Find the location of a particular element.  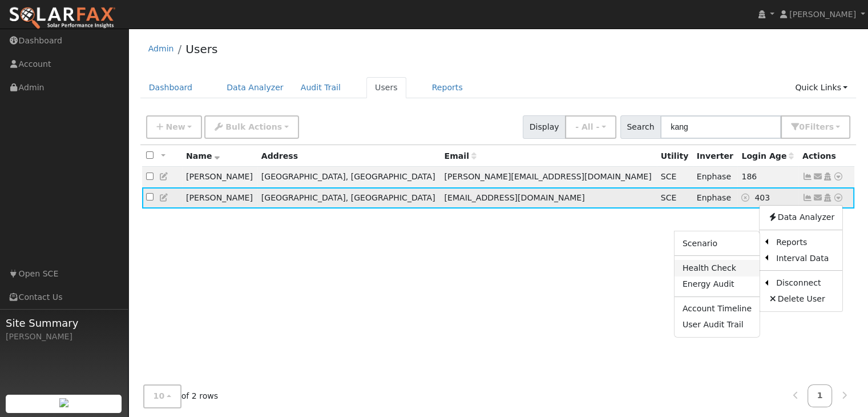

a: Delete User is located at coordinates (801, 300).